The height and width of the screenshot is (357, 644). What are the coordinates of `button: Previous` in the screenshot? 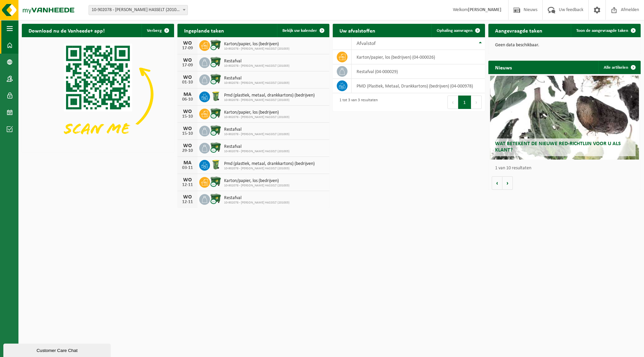 It's located at (453, 102).